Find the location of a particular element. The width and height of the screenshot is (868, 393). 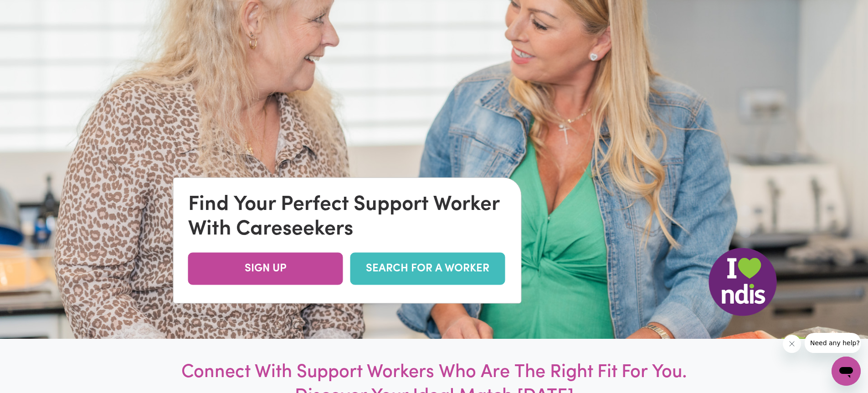

a: SEARCH FOR A WORKER is located at coordinates (428, 269).